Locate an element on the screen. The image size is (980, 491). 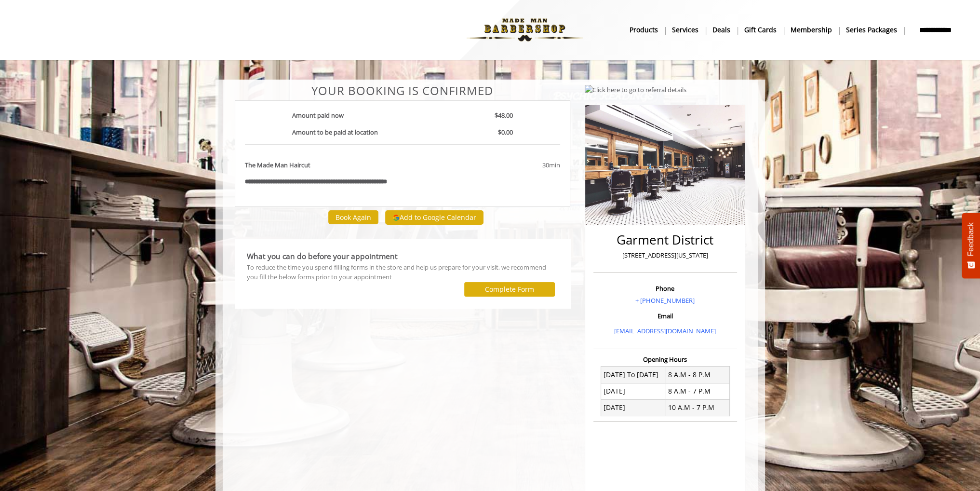
button: Book Again is located at coordinates (354, 217).